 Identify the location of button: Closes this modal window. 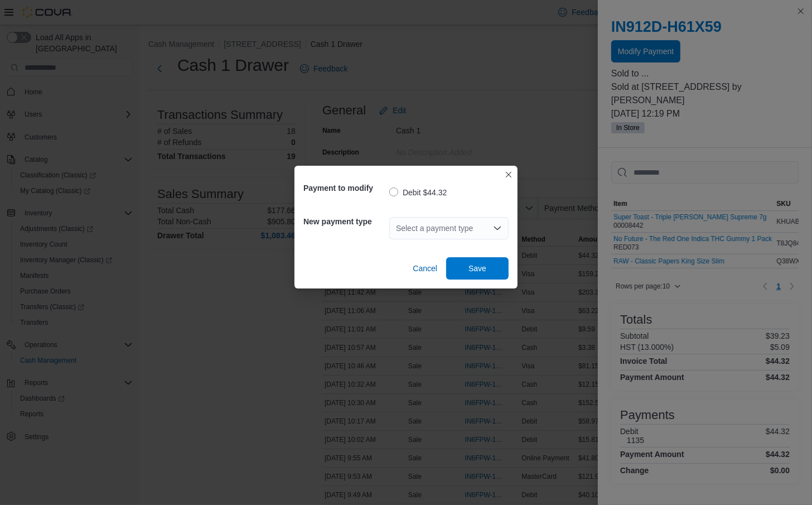
(509, 175).